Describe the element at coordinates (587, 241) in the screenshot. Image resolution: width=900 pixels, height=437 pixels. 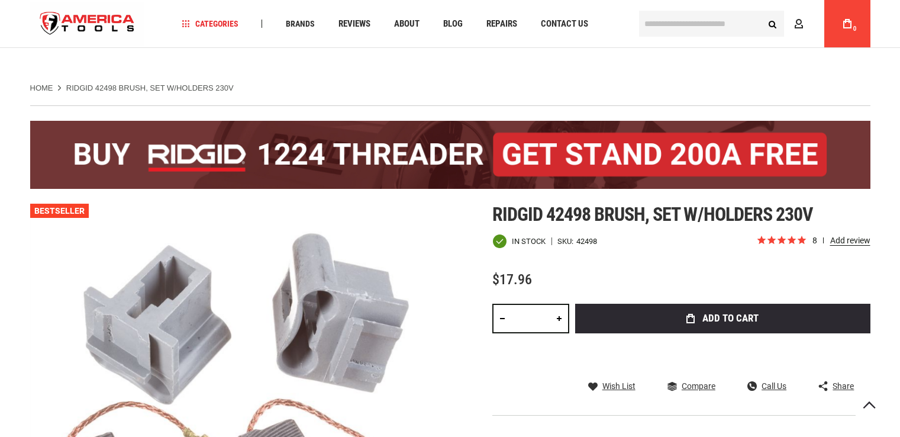
I see `div: 42498` at that location.